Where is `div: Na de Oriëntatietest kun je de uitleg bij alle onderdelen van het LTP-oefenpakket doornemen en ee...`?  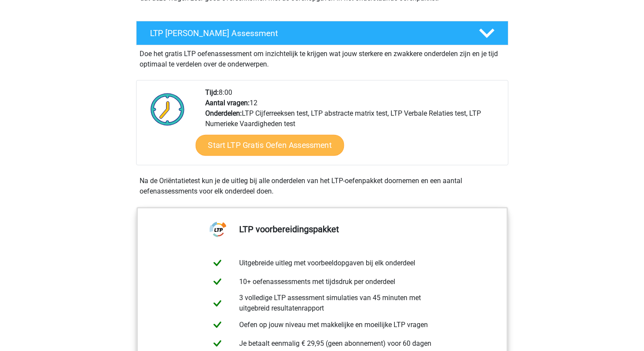 div: Na de Oriëntatietest kun je de uitleg bij alle onderdelen van het LTP-oefenpakket doornemen en ee... is located at coordinates (322, 186).